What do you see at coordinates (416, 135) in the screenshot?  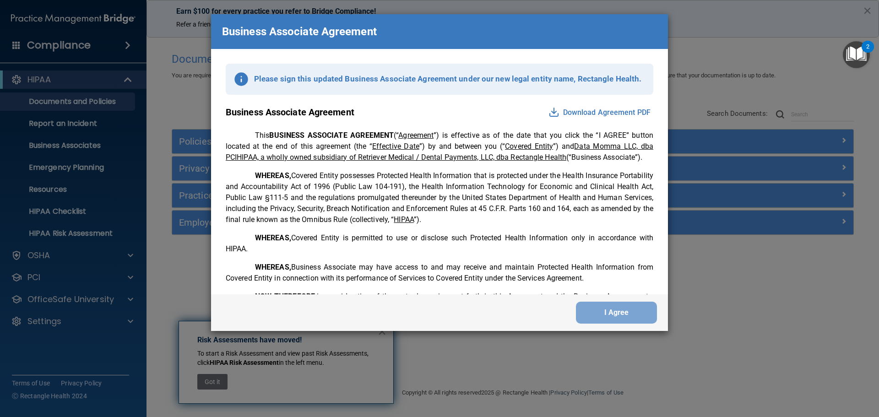 I see `u: Agreement` at bounding box center [416, 135].